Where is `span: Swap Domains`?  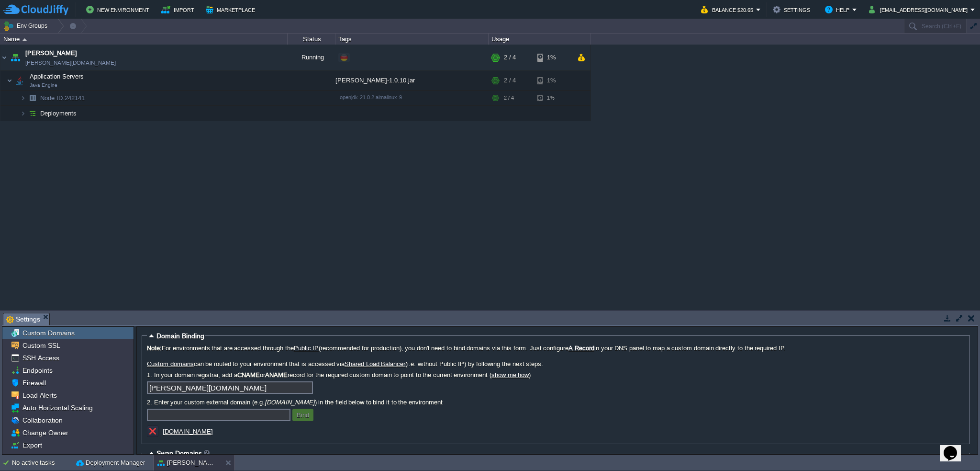 span: Swap Domains is located at coordinates (179, 453).